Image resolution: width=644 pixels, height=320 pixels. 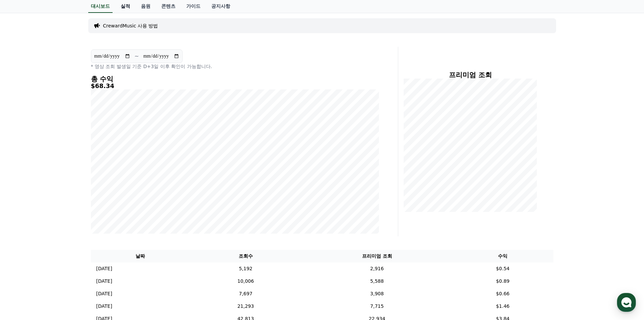 I want to click on h4: 총 수익, so click(x=235, y=79).